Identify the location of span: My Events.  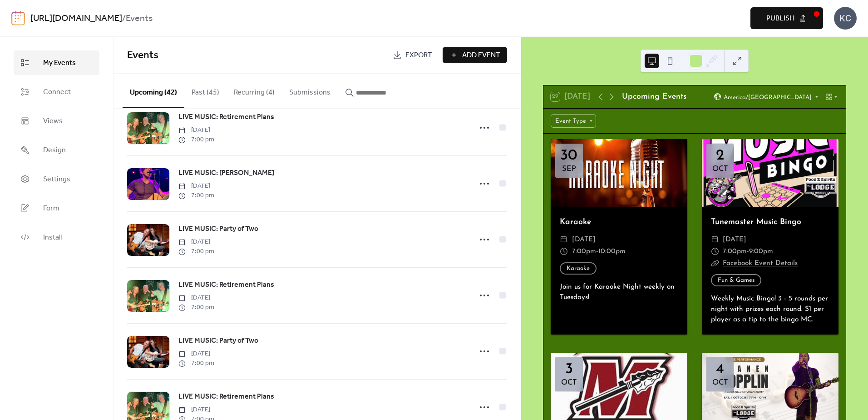
(59, 63).